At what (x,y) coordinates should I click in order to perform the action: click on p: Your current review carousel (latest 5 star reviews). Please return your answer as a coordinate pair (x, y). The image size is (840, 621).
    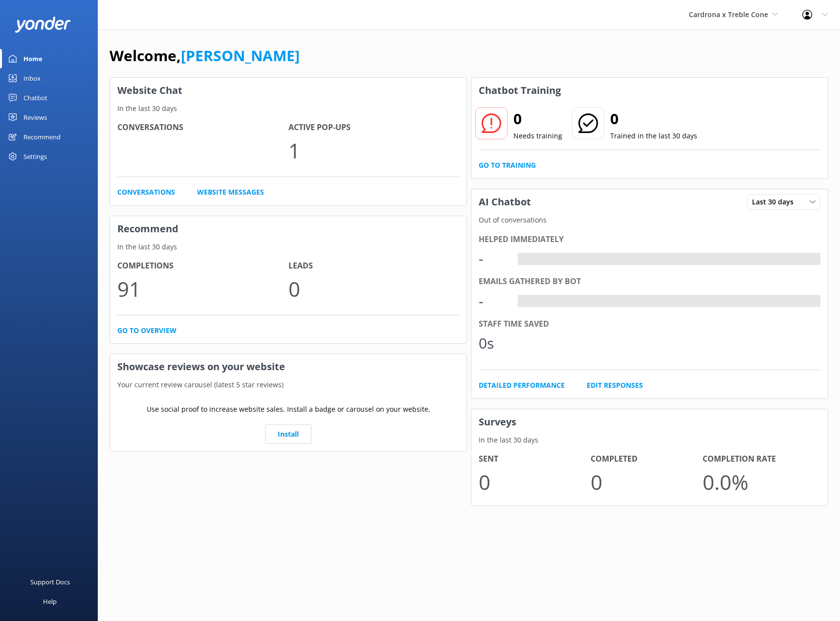
    Looking at the image, I should click on (288, 385).